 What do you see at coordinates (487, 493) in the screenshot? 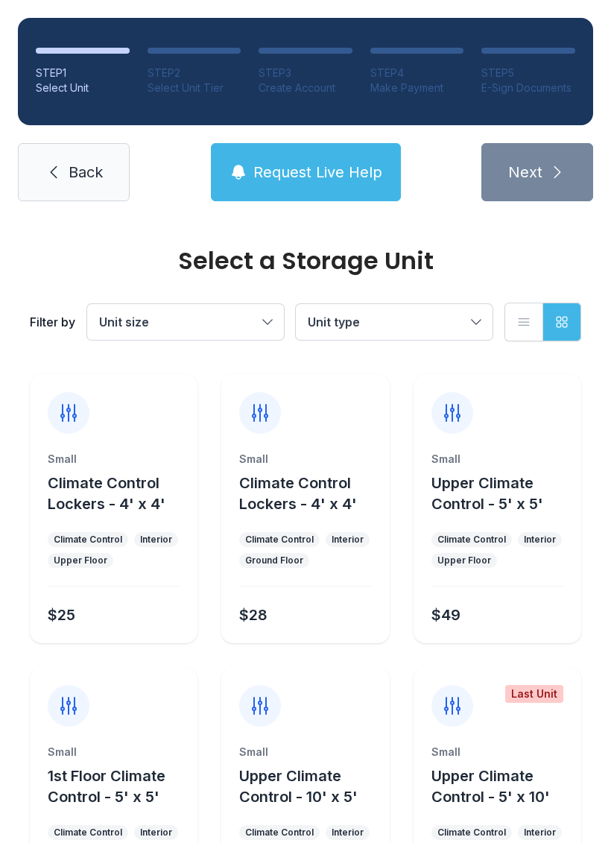
I see `span: Upper Climate Control - 5' x 5'` at bounding box center [487, 493].